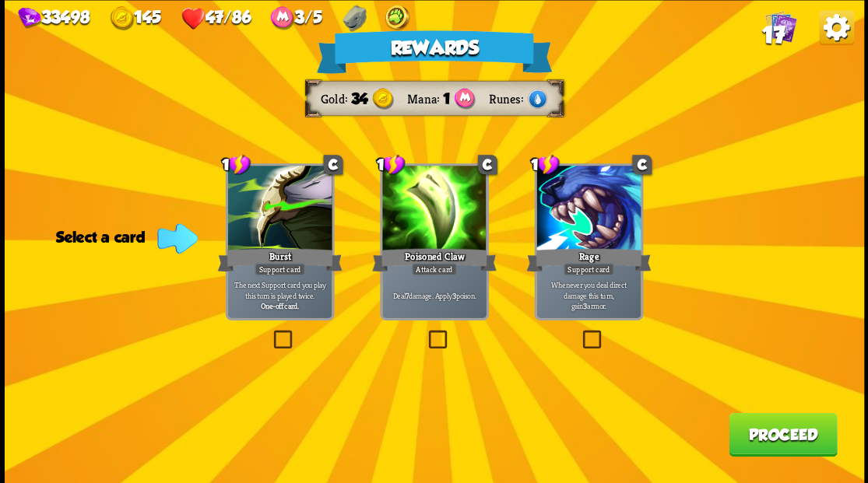  Describe the element at coordinates (29, 17) in the screenshot. I see `img: gem.png` at that location.